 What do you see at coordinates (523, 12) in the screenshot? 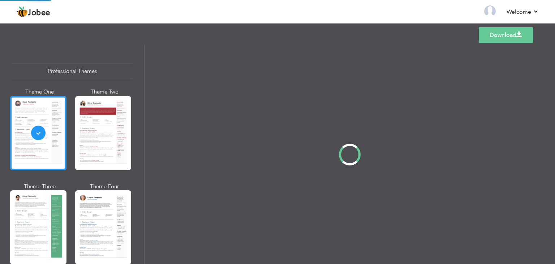
I see `a: Welcome` at bounding box center [523, 12].